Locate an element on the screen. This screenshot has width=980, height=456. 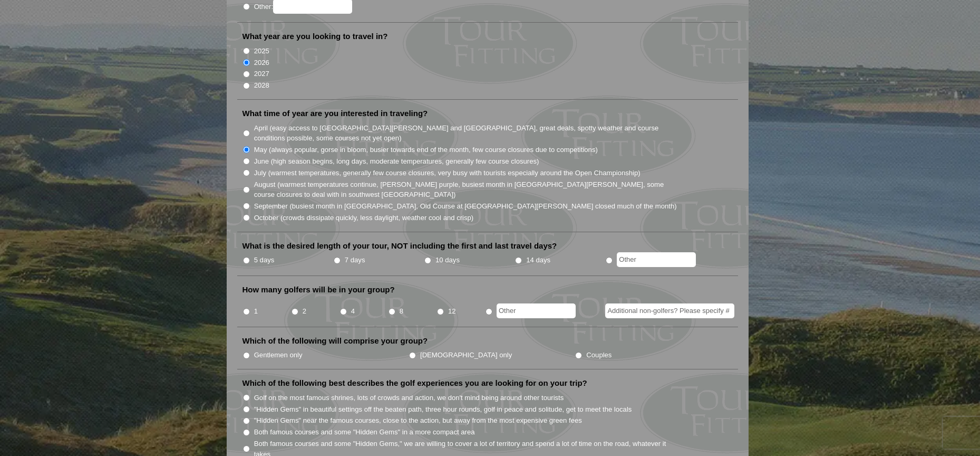
label: "Hidden Gems" in beautiful settings off the beaten path, three hour rounds, golf in peace and sol... is located at coordinates (443, 410).